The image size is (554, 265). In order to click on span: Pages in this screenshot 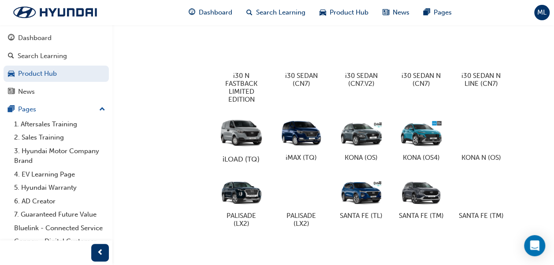, I will do `click(443, 12)`.